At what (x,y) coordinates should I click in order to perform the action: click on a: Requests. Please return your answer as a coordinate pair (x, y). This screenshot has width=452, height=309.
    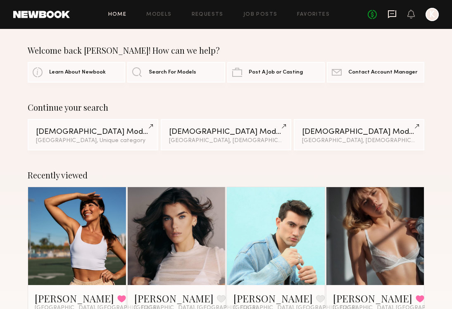
    Looking at the image, I should click on (207, 14).